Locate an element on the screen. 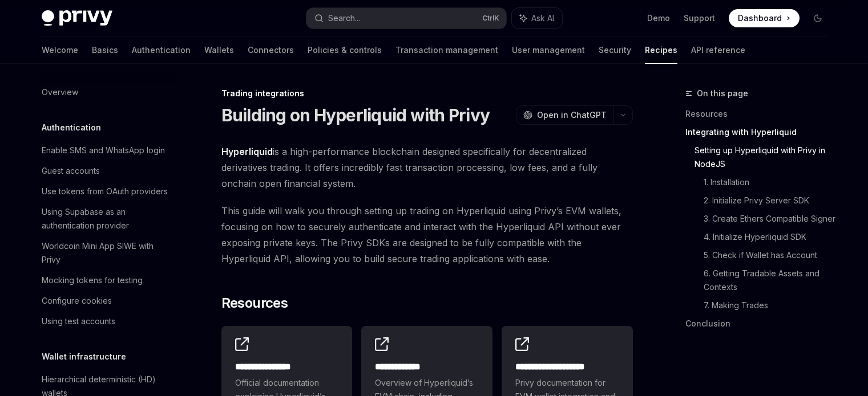 This screenshot has height=396, width=868. span: Resources is located at coordinates (255, 303).